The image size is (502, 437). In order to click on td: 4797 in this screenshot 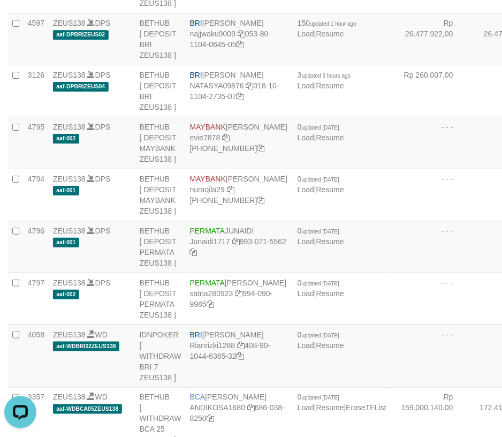, I will do `click(36, 299)`.